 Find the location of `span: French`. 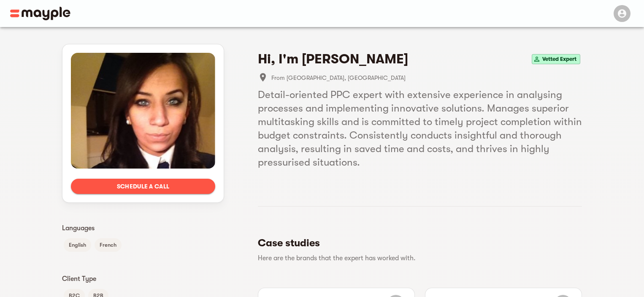

span: French is located at coordinates (108, 245).